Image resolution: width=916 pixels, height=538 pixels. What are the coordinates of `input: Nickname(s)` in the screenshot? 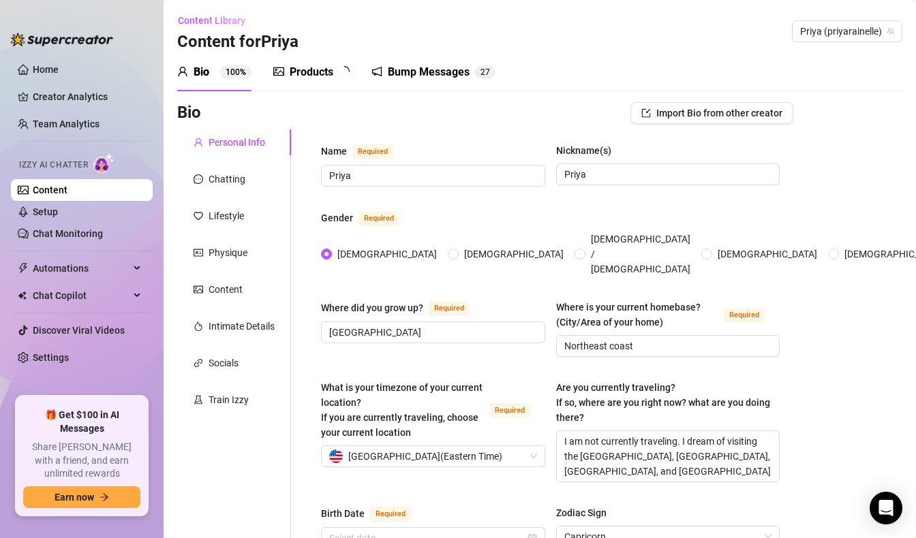 It's located at (667, 174).